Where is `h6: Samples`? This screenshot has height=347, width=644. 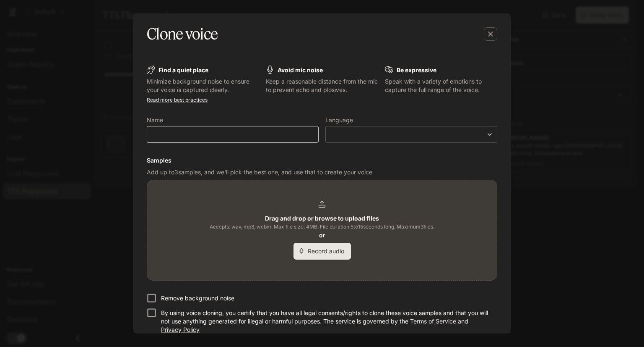
h6: Samples is located at coordinates (322, 161).